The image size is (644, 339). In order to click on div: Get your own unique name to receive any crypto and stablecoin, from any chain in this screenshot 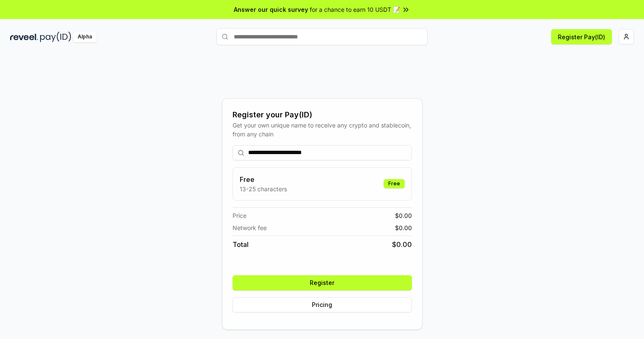, I will do `click(322, 130)`.